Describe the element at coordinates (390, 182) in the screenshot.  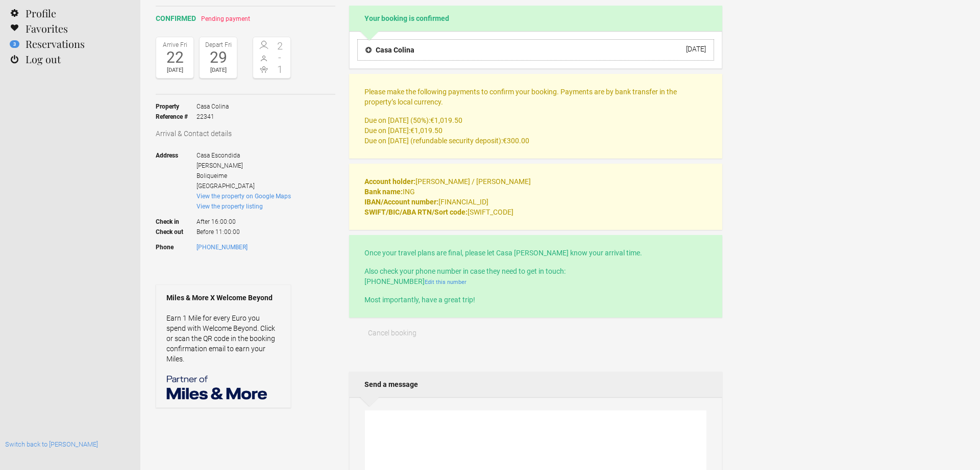
I see `strong: Account holder:` at that location.